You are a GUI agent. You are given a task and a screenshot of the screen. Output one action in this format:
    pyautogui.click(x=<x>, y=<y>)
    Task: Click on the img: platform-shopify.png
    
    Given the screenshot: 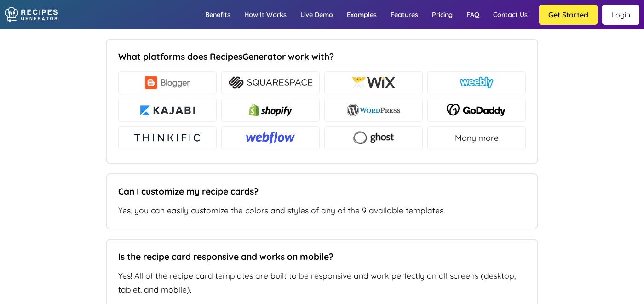 What is the action you would take?
    pyautogui.click(x=270, y=110)
    